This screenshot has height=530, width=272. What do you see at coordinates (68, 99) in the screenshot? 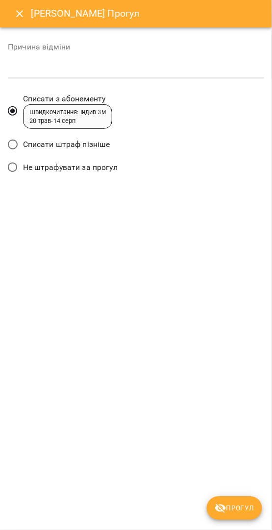
I see `span: Списати з абонементу` at bounding box center [68, 99].